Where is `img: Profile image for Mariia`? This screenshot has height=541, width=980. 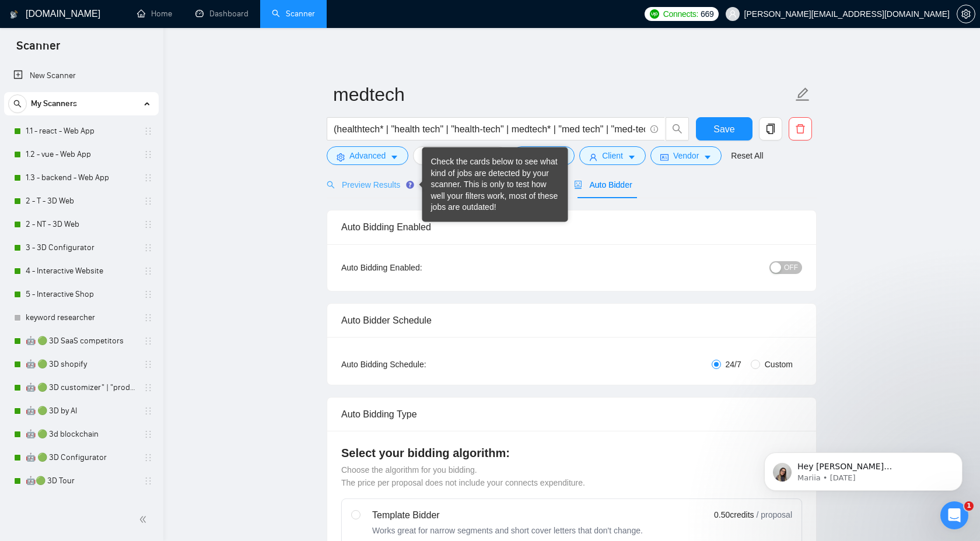
img: Profile image for Mariia is located at coordinates (35, 44).